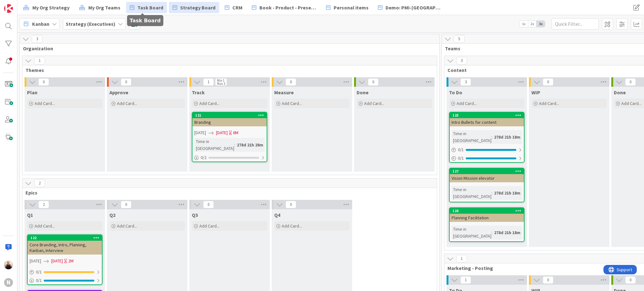 The image size is (644, 291). Describe the element at coordinates (351, 7) in the screenshot. I see `span: Personal items` at that location.